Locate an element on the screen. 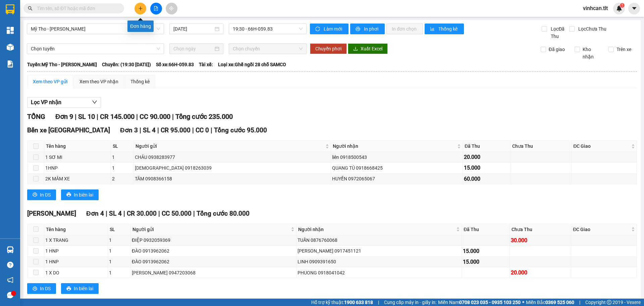 Image resolution: width=644 pixels, height=306 pixels. span: Miền Bắc is located at coordinates (550, 302).